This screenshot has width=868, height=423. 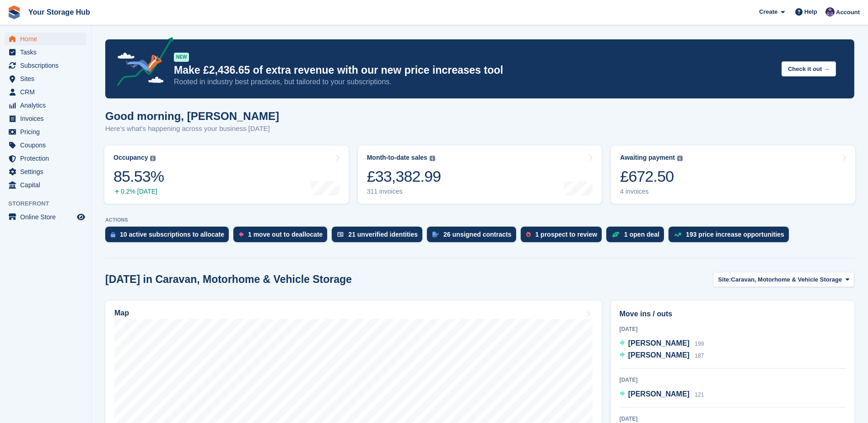 What do you see at coordinates (731, 237) in the screenshot?
I see `a: 193 price increase opportunities` at bounding box center [731, 237].